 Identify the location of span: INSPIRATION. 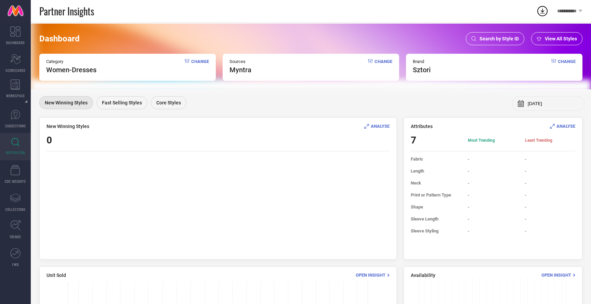
(15, 152).